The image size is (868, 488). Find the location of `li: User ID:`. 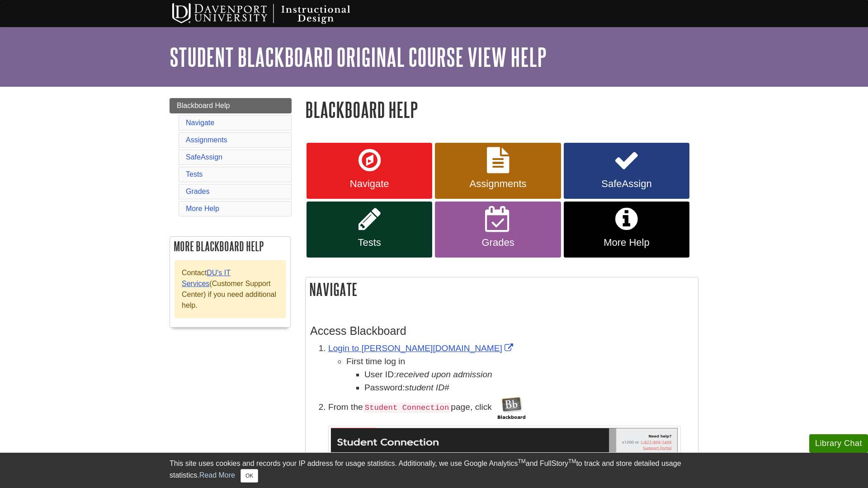

li: User ID: is located at coordinates (529, 375).